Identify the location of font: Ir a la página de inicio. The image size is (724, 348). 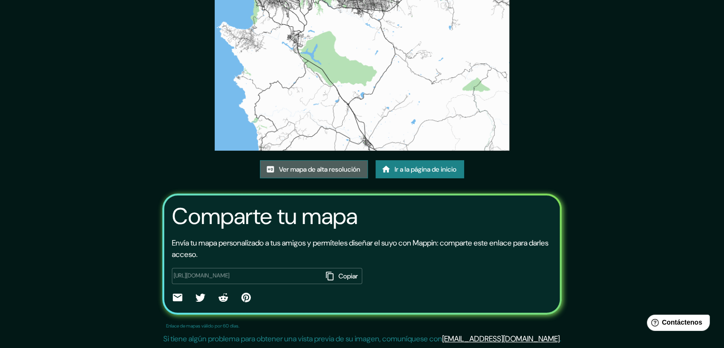
(426, 169).